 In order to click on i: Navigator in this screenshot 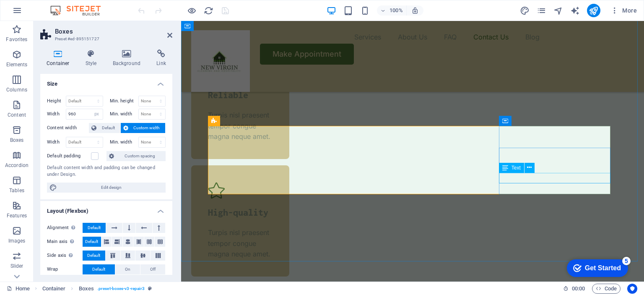, I will do `click(558, 10)`.